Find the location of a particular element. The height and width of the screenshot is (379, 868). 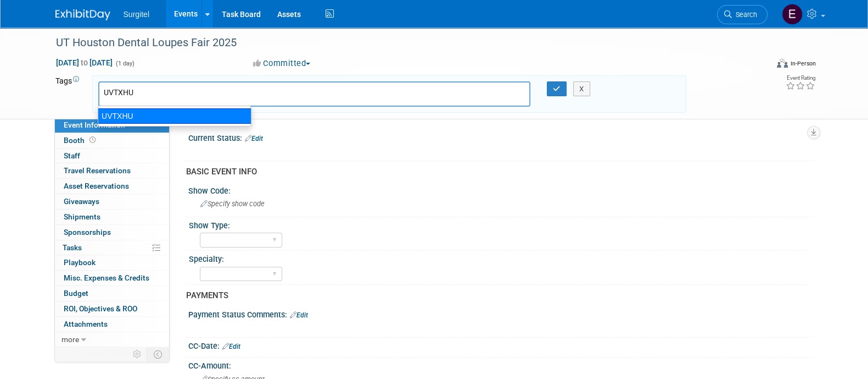

a: Shipments is located at coordinates (112, 216).